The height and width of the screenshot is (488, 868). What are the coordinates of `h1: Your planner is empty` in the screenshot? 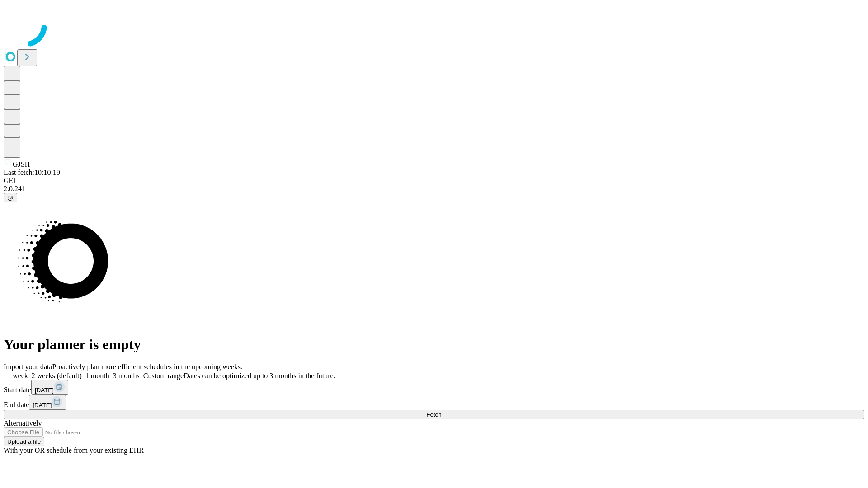 It's located at (434, 345).